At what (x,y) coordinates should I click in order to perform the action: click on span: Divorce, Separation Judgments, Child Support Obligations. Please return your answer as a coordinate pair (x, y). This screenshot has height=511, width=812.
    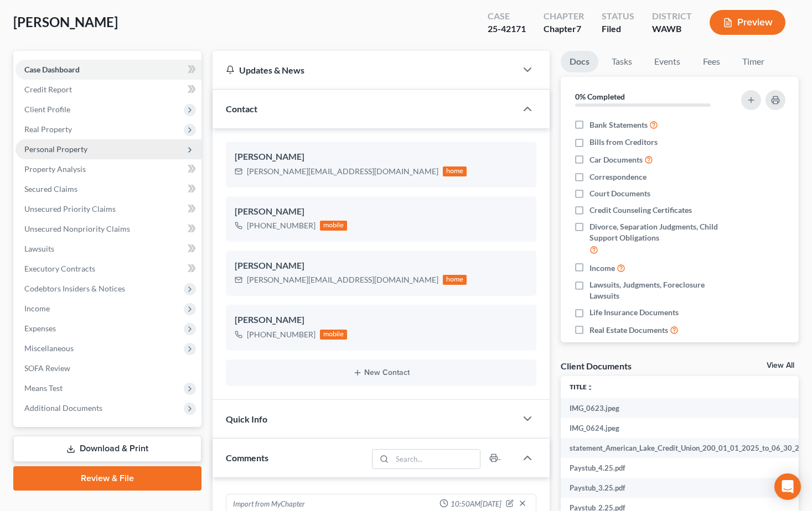
    Looking at the image, I should click on (659, 233).